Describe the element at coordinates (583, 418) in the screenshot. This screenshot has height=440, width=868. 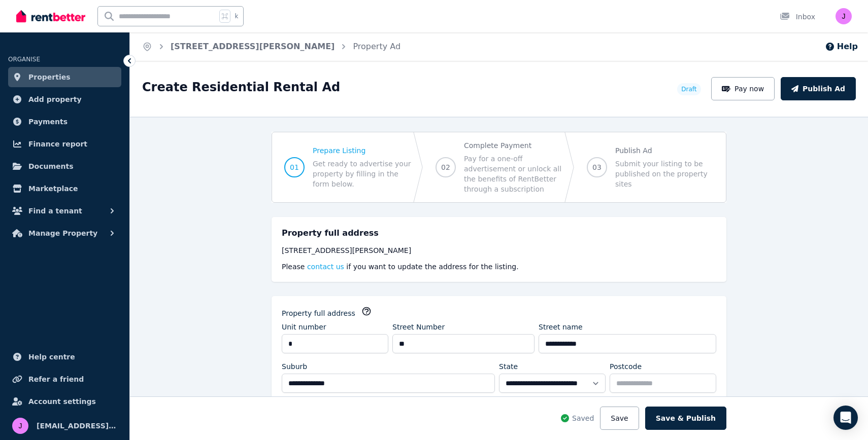
I see `span: Saved` at that location.